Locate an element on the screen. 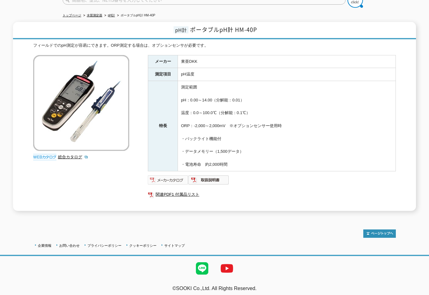 Image resolution: width=429 pixels, height=295 pixels. th: メーカー is located at coordinates (163, 62).